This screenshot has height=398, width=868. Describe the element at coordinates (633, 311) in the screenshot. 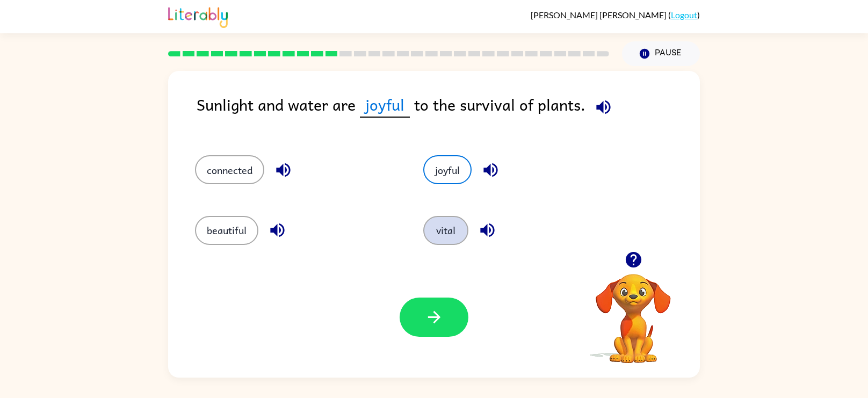

I see `video: Your browser must support playing .mp4 files to use Literably. Please try using another browser.` at that location.